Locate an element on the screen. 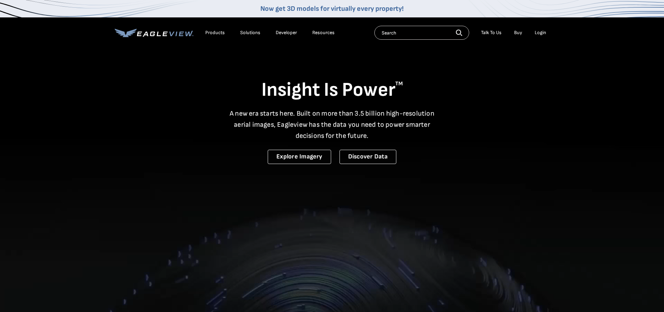  a: Explore Imagery is located at coordinates (300, 157).